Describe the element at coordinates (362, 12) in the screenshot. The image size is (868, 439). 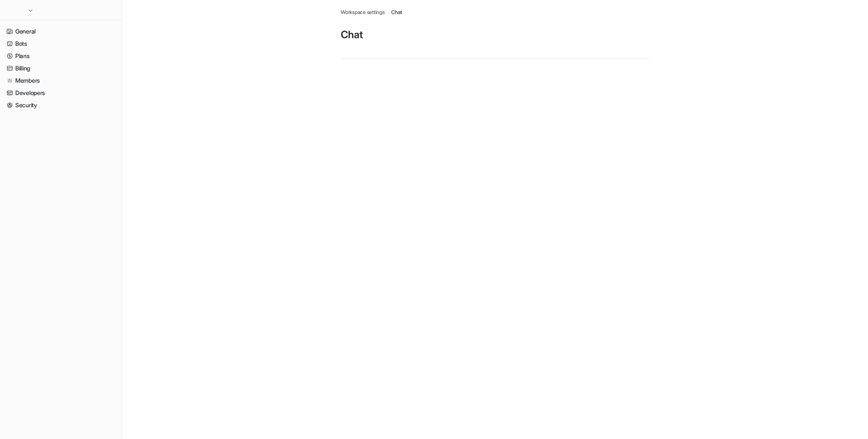
I see `a: Workspace settings` at that location.